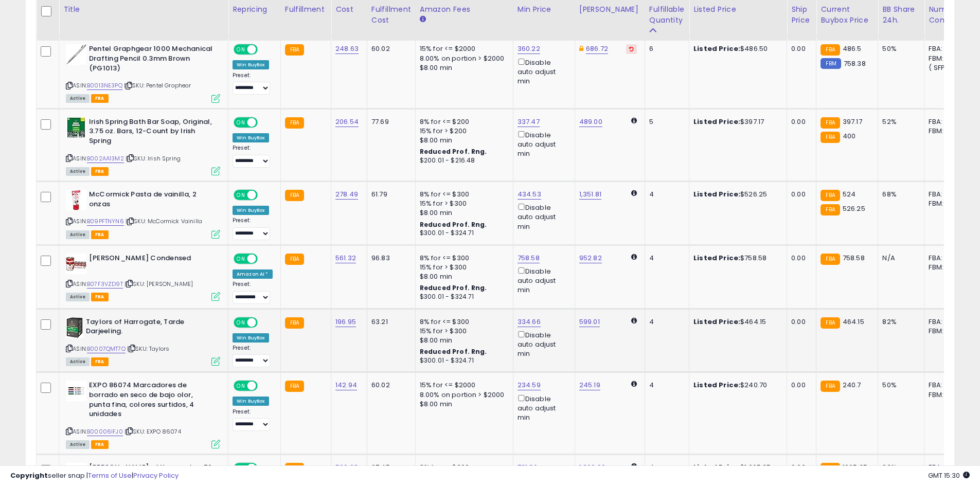 The image size is (980, 486). What do you see at coordinates (854, 208) in the screenshot?
I see `span: 526.25` at bounding box center [854, 208].